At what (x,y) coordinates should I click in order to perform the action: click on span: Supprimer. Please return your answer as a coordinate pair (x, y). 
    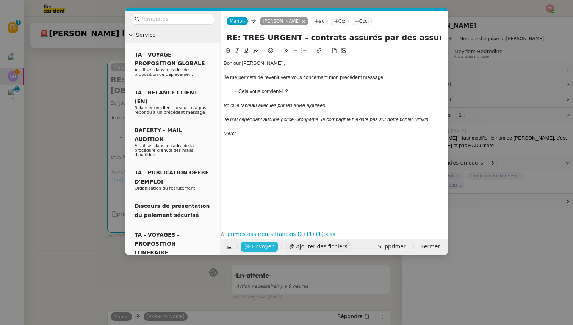
    Looking at the image, I should click on (391, 246).